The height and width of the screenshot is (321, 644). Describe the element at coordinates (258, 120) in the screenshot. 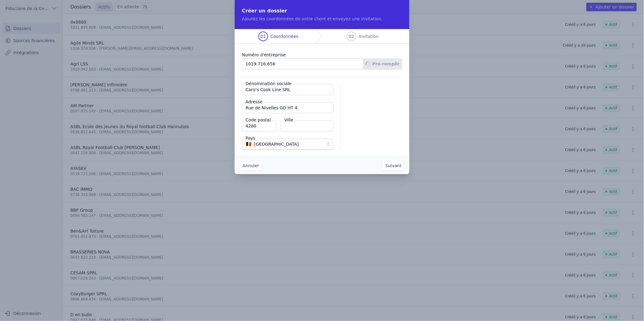

I see `label: Code postal` at that location.